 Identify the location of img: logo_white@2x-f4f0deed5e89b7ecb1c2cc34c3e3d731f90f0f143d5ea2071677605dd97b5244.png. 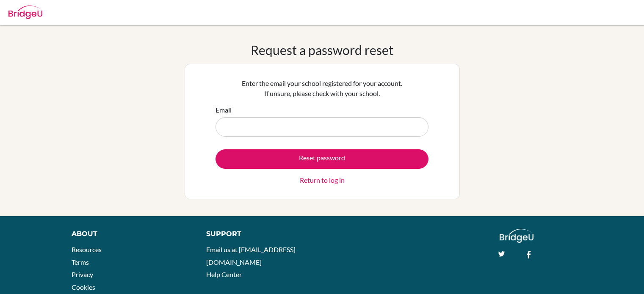
(516, 236).